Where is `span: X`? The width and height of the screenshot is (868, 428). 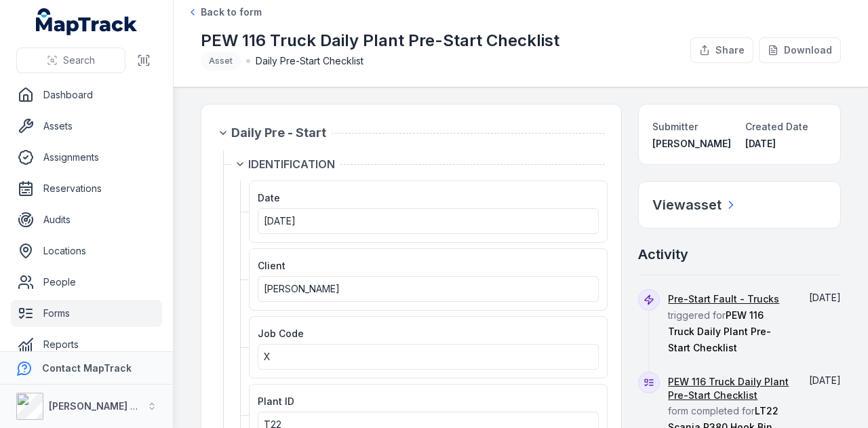
span: X is located at coordinates (267, 356).